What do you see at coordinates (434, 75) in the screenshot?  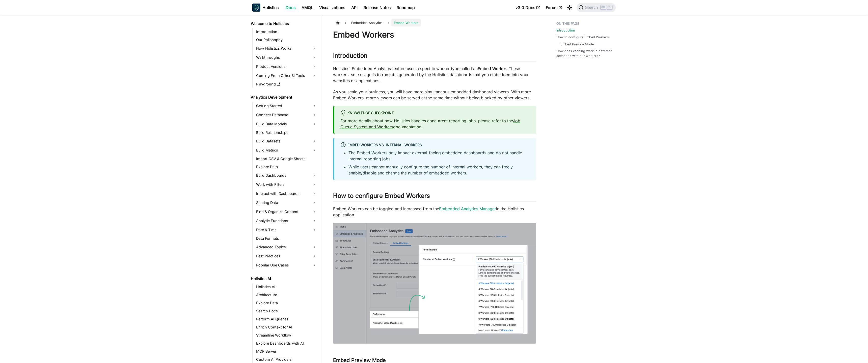 I see `p: Holistics' Embedded Analytics feature uses a specific worker type called an . These workers' sole...` at bounding box center [434, 75].